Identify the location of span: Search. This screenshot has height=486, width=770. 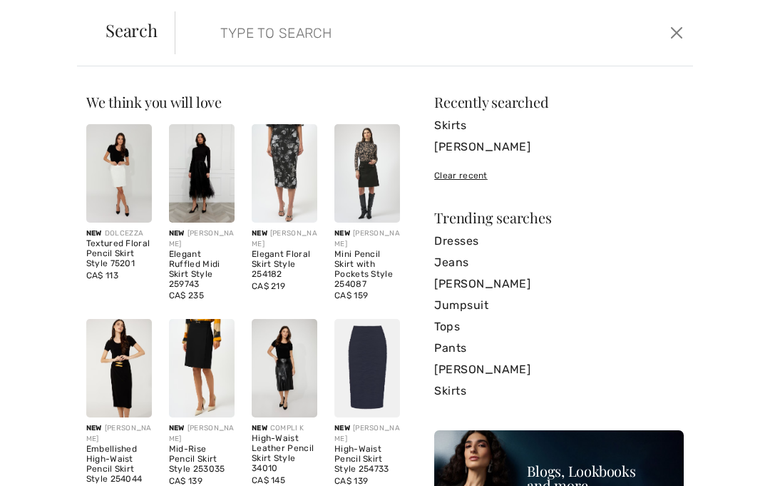
(131, 30).